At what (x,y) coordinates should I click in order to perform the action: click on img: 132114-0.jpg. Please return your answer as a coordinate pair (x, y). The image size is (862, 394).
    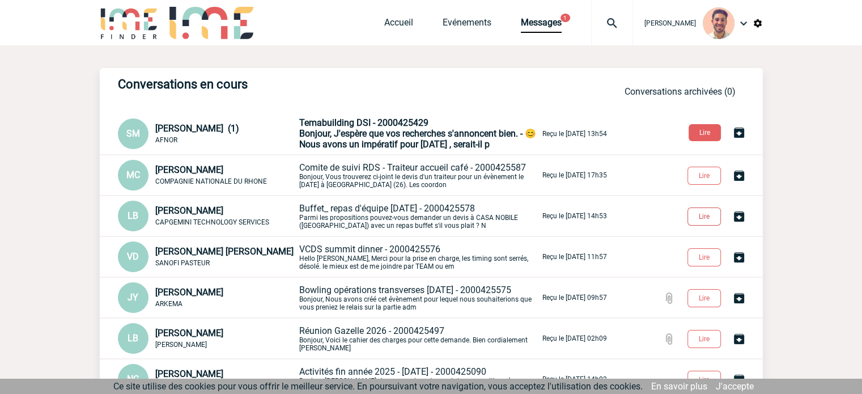
    Looking at the image, I should click on (719, 23).